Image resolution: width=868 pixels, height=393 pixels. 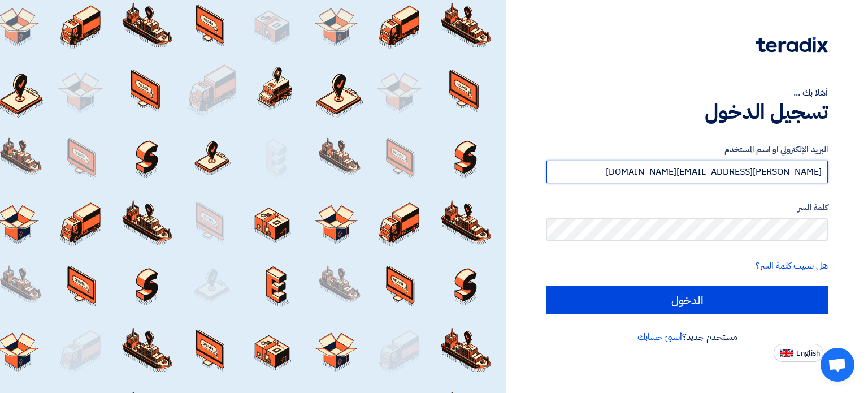 I want to click on img: Teradix logo, so click(x=792, y=45).